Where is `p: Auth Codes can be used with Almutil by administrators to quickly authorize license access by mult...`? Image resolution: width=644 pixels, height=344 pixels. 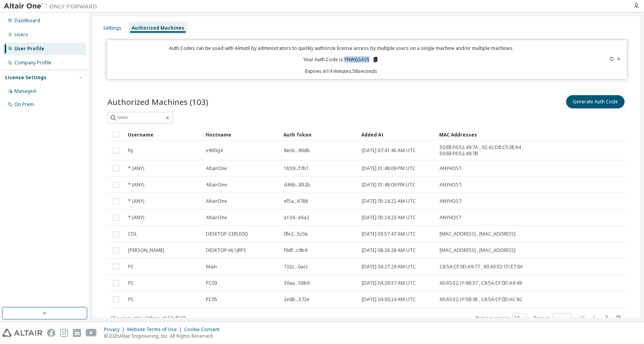 p: Auth Codes can be used with Almutil by administrators to quickly authorize license access by mult... is located at coordinates (341, 48).